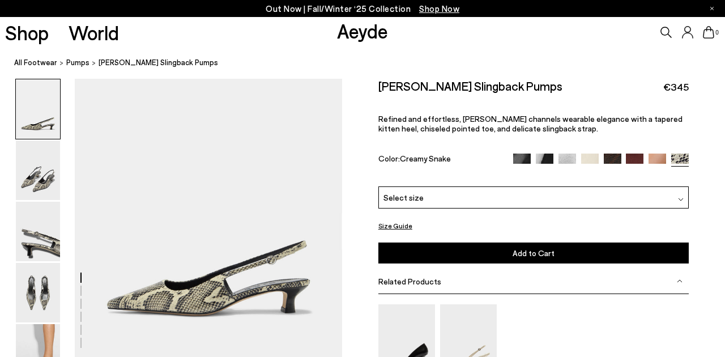 This screenshot has width=725, height=357. What do you see at coordinates (717, 32) in the screenshot?
I see `span: 0` at bounding box center [717, 32].